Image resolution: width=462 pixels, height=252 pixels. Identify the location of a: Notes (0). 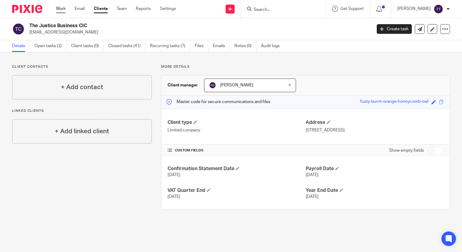
(245, 46).